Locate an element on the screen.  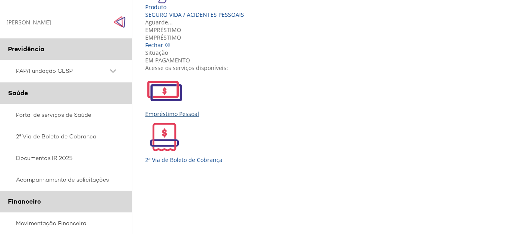
div: Seguro Vida / Acidentes Pessoais is located at coordinates (194, 14).